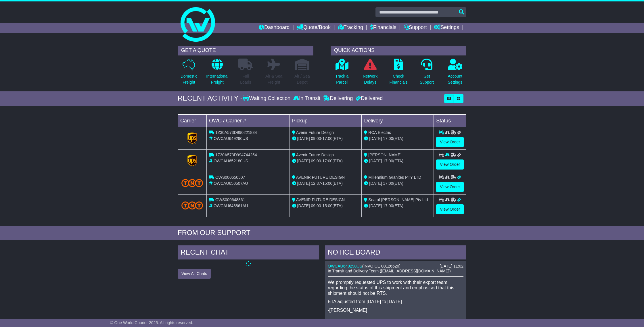 The height and width of the screenshot is (327, 644). What do you see at coordinates (450, 121) in the screenshot?
I see `td: Status` at bounding box center [450, 121].